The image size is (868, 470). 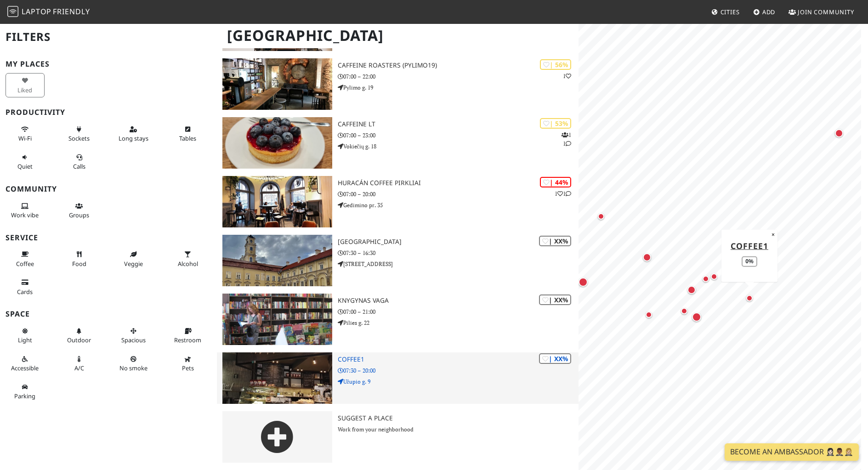 What do you see at coordinates (458, 124) in the screenshot?
I see `h3: Caffeine LT` at bounding box center [458, 124].